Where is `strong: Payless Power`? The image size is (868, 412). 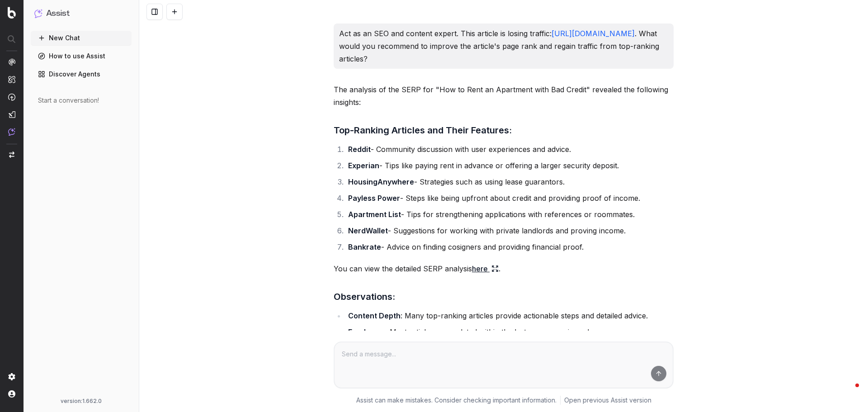 strong: Payless Power is located at coordinates (374, 199).